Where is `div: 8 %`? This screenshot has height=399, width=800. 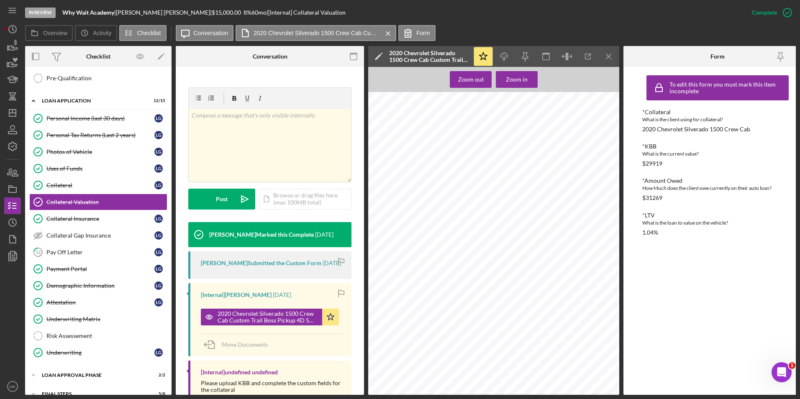 div: 8 % is located at coordinates (247, 13).